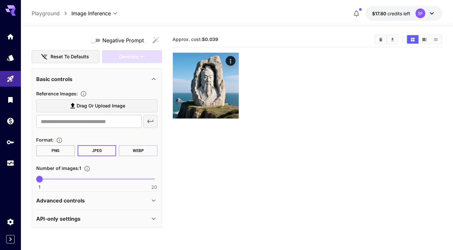  I want to click on img: 2Q==, so click(206, 86).